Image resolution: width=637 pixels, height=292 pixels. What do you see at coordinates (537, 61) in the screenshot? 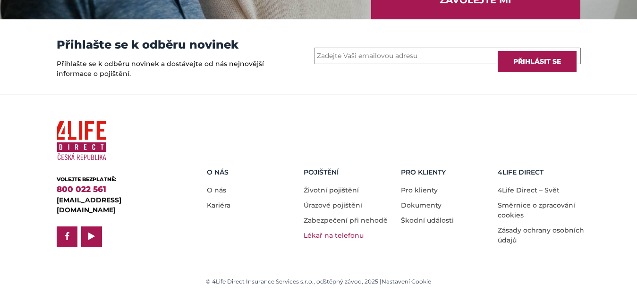
I see `input: Přihlásit se` at bounding box center [537, 61].